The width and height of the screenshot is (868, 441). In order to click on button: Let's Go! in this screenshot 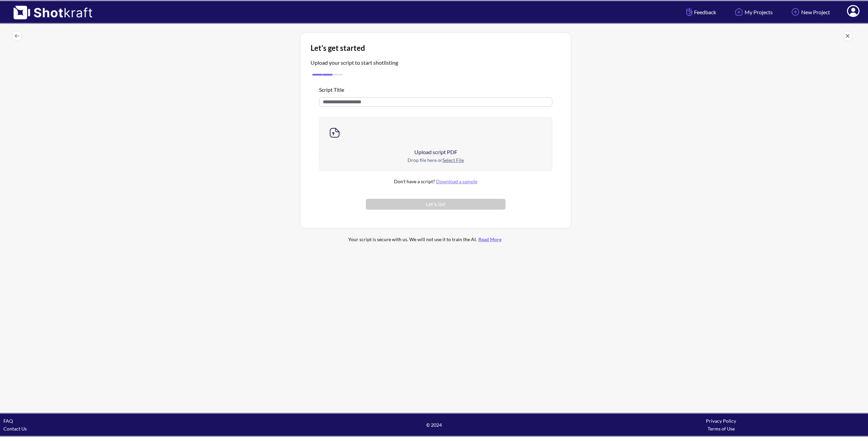, I will do `click(435, 205)`.